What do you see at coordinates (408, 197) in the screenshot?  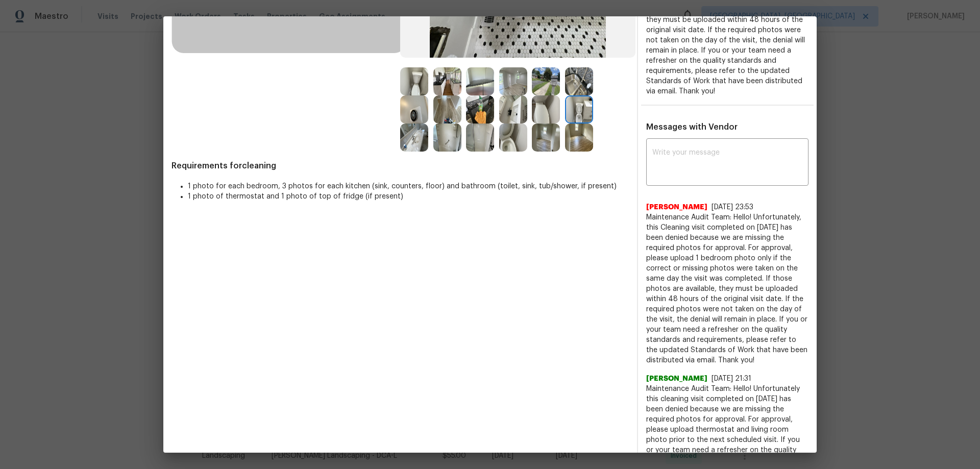 I see `li: 1 photo of thermostat and 1 photo of top of fridge (if present)` at bounding box center [408, 197].